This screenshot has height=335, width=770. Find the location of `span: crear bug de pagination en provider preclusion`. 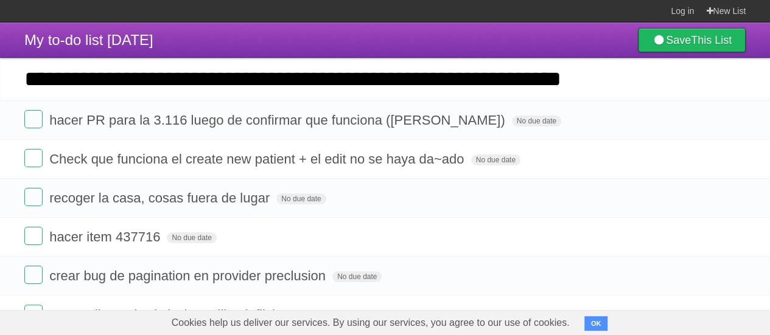

span: crear bug de pagination en provider preclusion is located at coordinates (189, 276).